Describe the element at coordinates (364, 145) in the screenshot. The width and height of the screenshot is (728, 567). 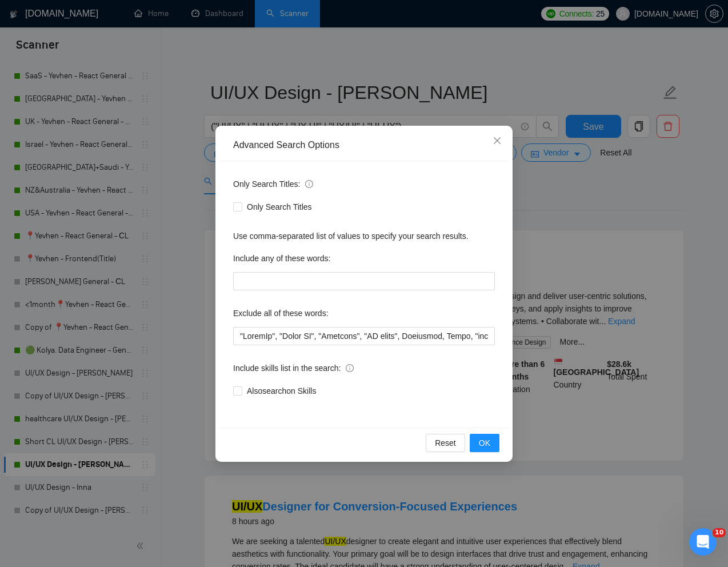
I see `div: Advanced Search Options` at that location.